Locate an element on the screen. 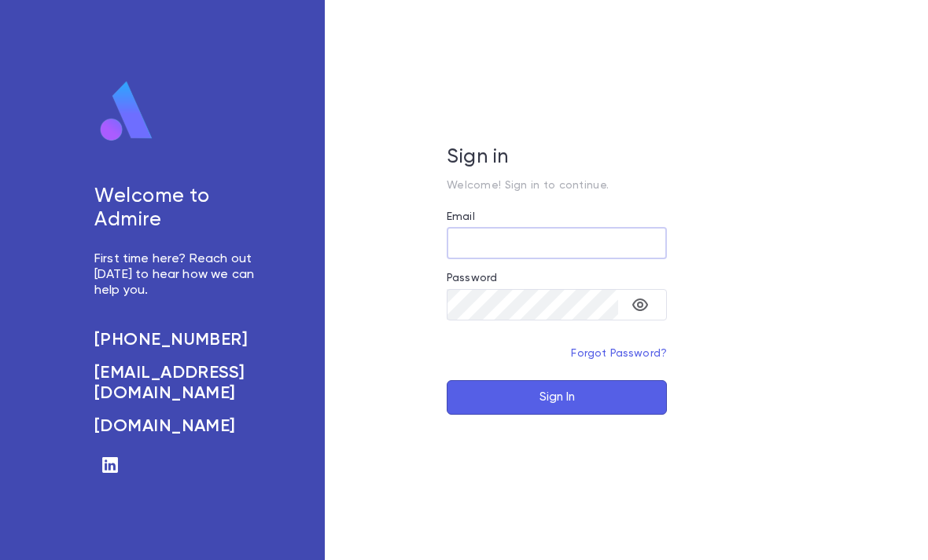 This screenshot has height=560, width=928. button: toggle password visibility is located at coordinates (640, 305).